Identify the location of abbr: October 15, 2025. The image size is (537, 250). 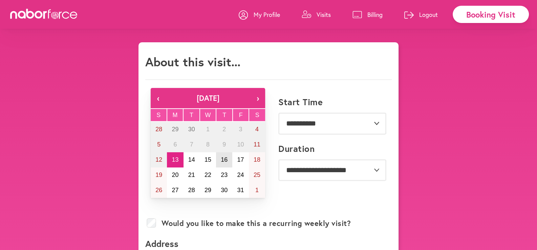
(208, 160).